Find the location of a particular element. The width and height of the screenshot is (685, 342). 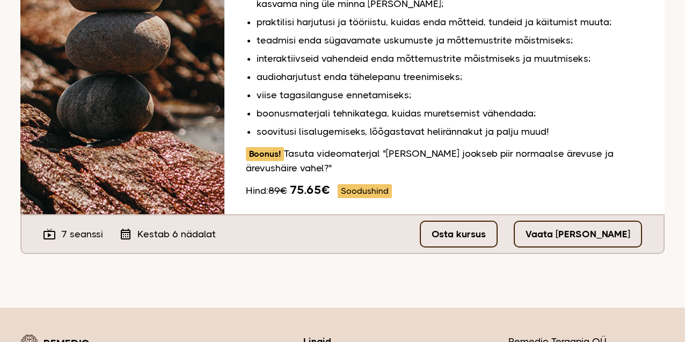

i: calendar_month is located at coordinates (126, 234).